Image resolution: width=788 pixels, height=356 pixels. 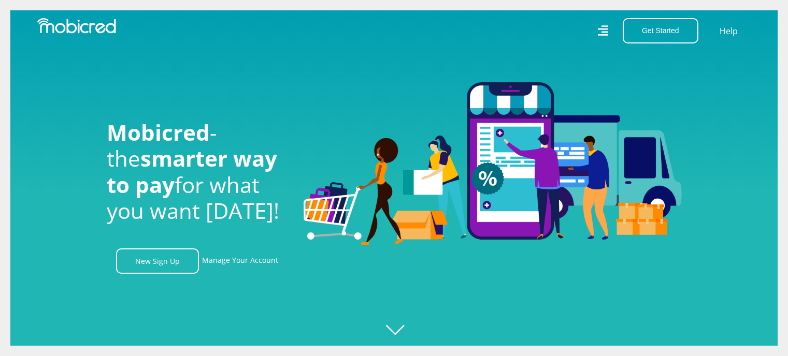 I want to click on img: Mobicred, so click(x=77, y=26).